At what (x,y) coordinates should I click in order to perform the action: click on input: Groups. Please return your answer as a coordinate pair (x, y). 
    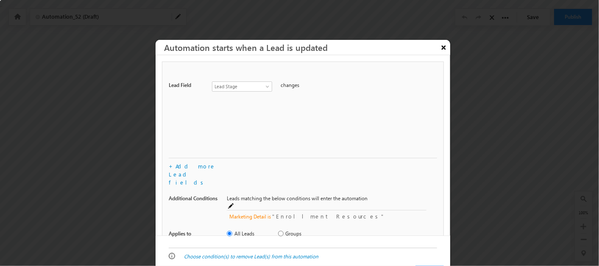
    Looking at the image, I should click on (281, 233).